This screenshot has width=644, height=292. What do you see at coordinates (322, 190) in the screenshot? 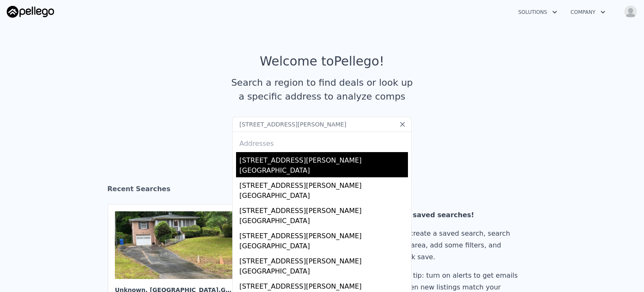
I see `div: Recent Searches` at bounding box center [322, 190].